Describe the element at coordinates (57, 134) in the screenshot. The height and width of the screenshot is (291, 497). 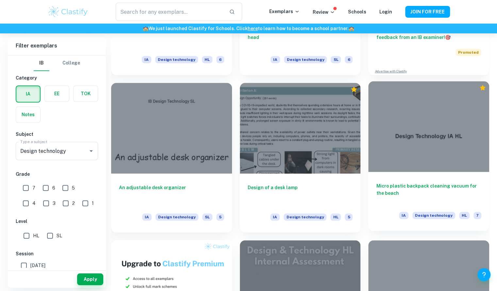
I see `h6: Subject` at that location.